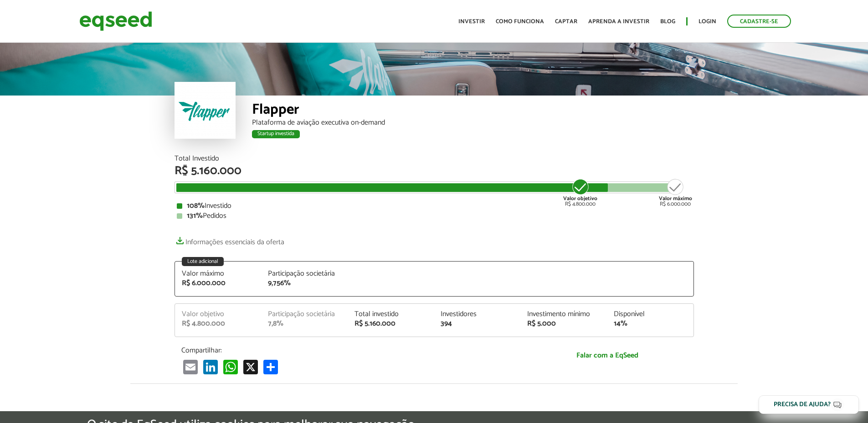 The height and width of the screenshot is (423, 868). What do you see at coordinates (563, 324) in the screenshot?
I see `div: R$ 5.000` at bounding box center [563, 324].